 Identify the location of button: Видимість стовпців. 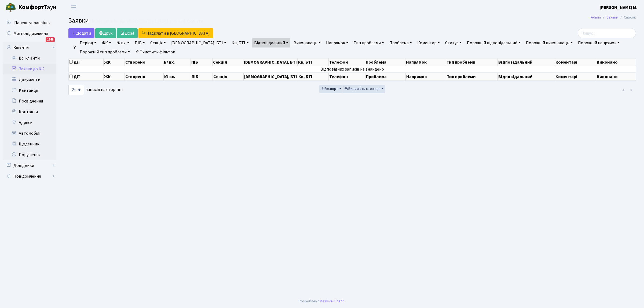
(364, 89).